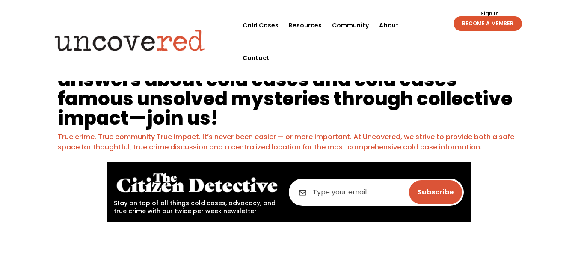 The width and height of the screenshot is (578, 271). What do you see at coordinates (197, 192) in the screenshot?
I see `div: Stay on top of all things cold cases, advocacy, and true crime with our twice per week newsletter` at bounding box center [197, 192].